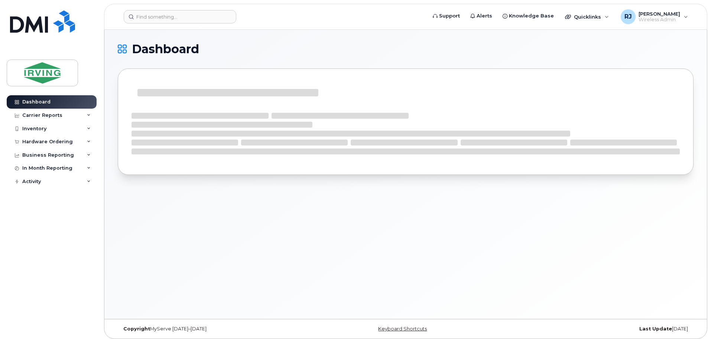  I want to click on a: Keyboard Shortcuts, so click(403, 328).